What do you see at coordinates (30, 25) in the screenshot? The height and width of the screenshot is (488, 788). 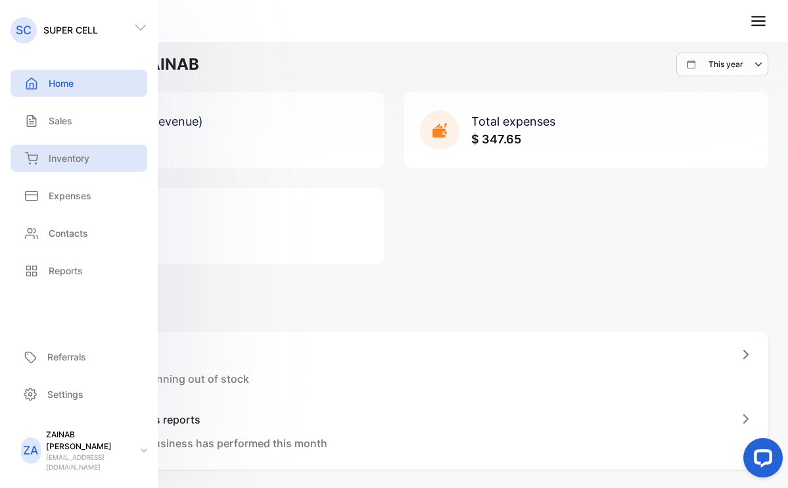 I see `button: Open LiveChat chat widget` at bounding box center [30, 25].